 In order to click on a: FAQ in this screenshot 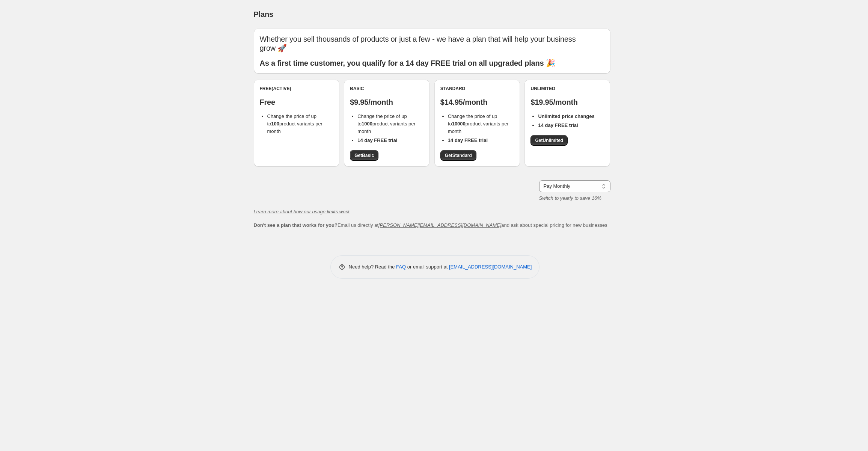, I will do `click(401, 267)`.